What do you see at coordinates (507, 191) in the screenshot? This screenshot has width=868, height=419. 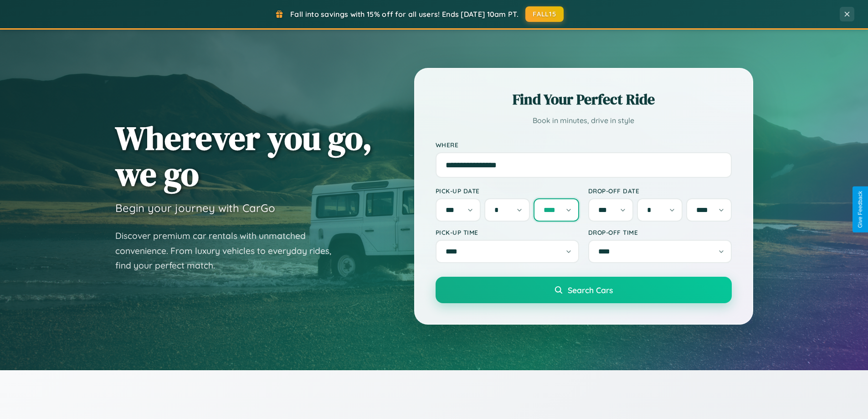 I see `label: Pick-up Date` at bounding box center [507, 191].